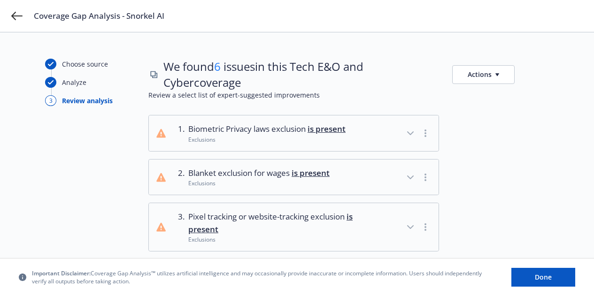 The height and width of the screenshot is (296, 594). Describe the element at coordinates (543, 277) in the screenshot. I see `span: Done` at that location.